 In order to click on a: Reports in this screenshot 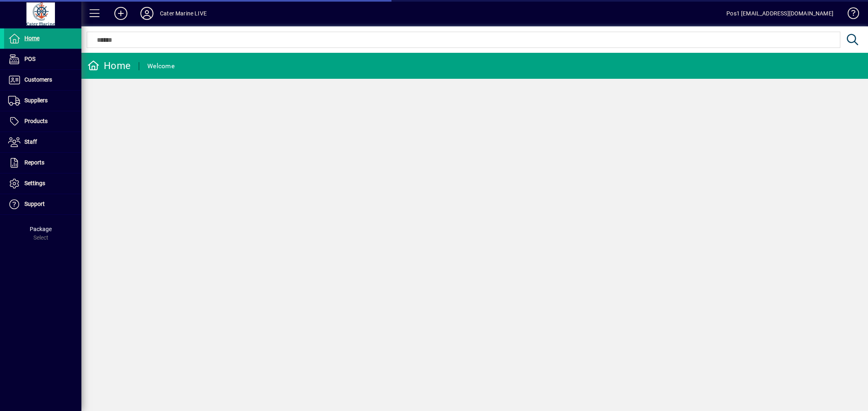, I will do `click(43, 163)`.